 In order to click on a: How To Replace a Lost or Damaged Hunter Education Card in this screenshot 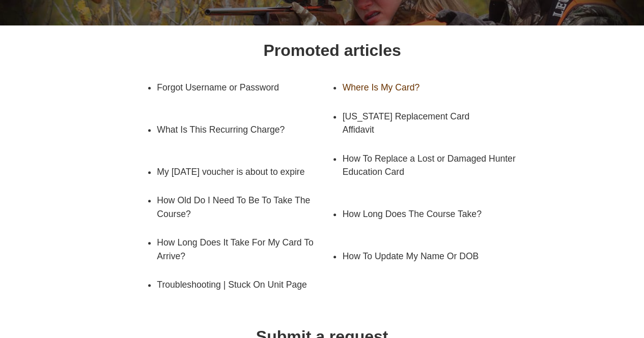, I will do `click(429, 165)`.